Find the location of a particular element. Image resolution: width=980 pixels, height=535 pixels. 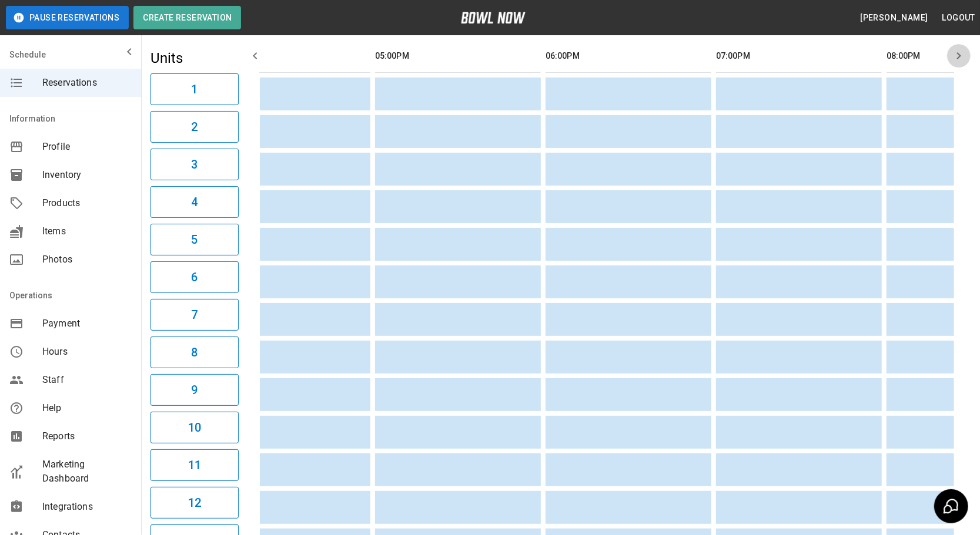

span: Staff is located at coordinates (87, 380).